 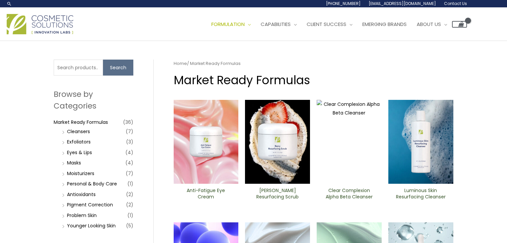 What do you see at coordinates (349, 195) in the screenshot?
I see `a: Clear Complexion Alpha Beta ​Cleanser` at bounding box center [349, 195].